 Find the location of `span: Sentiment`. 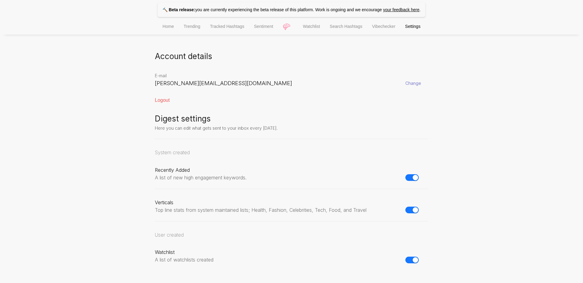

span: Sentiment is located at coordinates (263, 26).